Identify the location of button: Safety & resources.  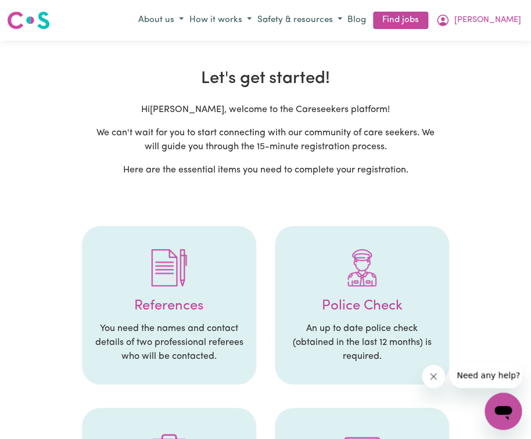
(300, 20).